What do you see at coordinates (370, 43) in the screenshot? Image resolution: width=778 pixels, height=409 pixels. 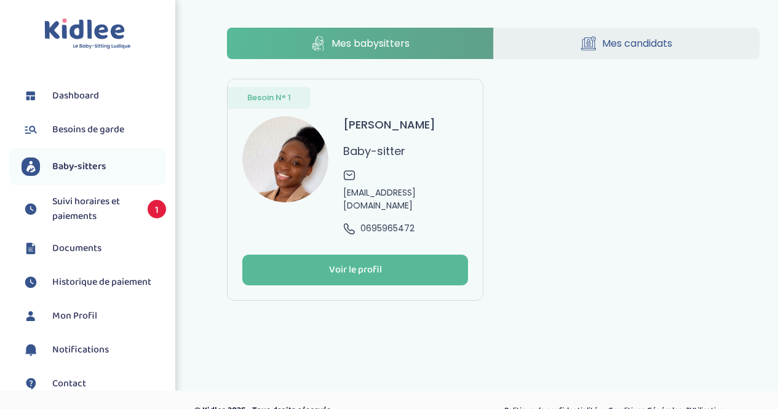 I see `span: Mes babysitters` at bounding box center [370, 43].